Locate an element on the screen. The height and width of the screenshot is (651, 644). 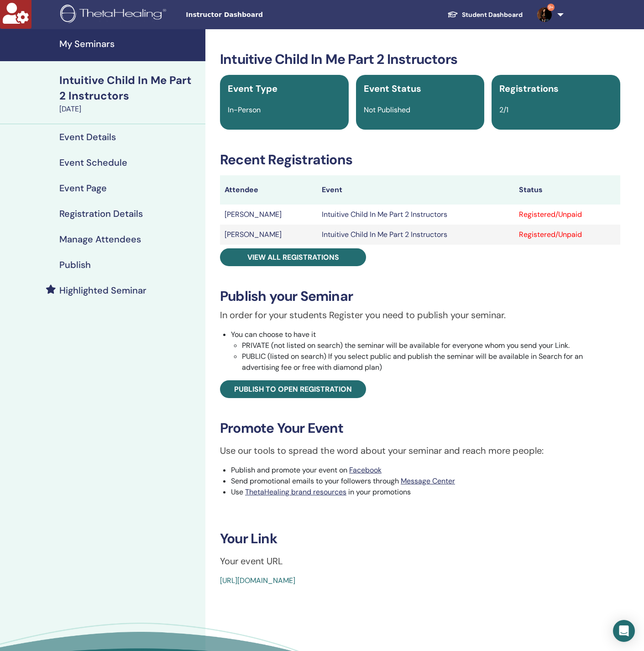
span: 9+ is located at coordinates (551, 8).